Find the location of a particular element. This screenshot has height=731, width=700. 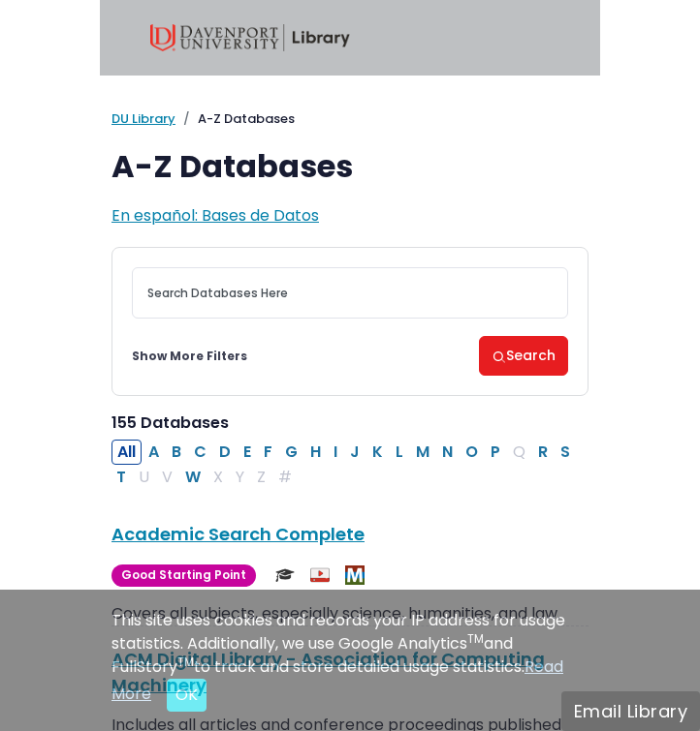

button: Filter Results L is located at coordinates (399, 452).